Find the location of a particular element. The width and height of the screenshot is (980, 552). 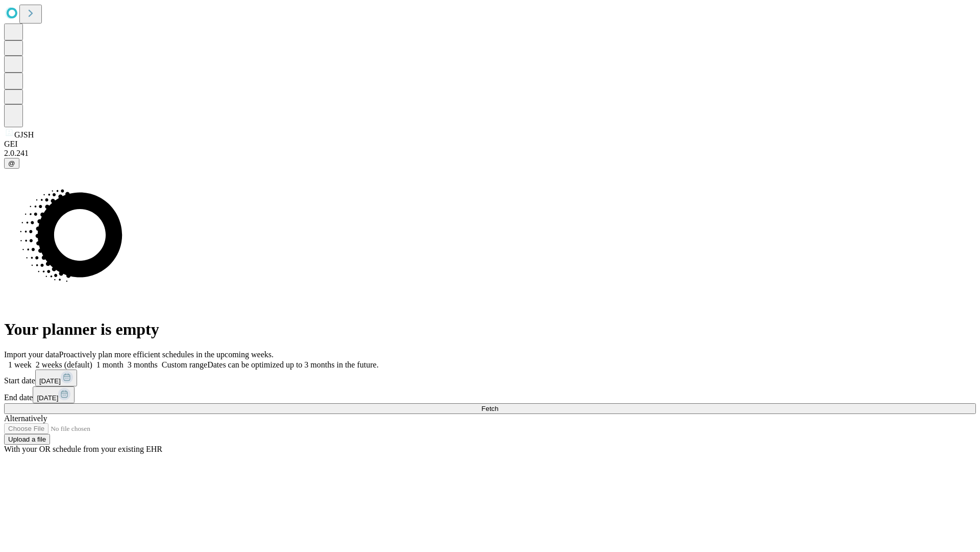

span: With your OR schedule from your existing EHR is located at coordinates (83, 449).